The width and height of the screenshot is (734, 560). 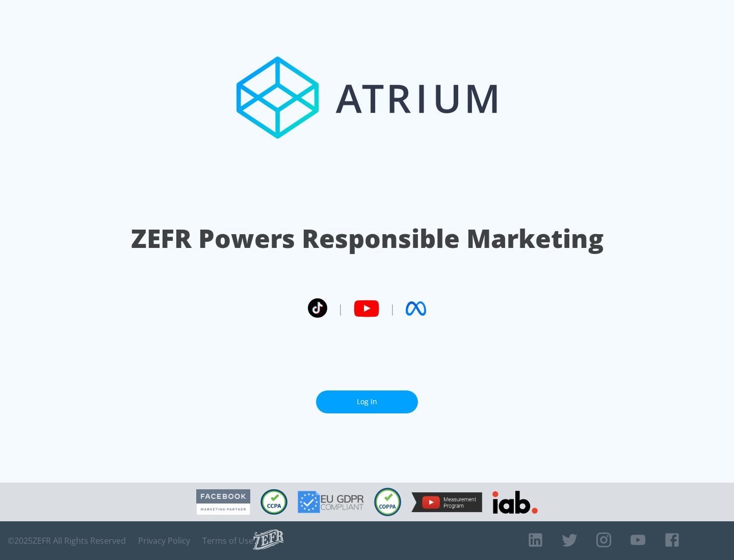 What do you see at coordinates (228, 541) in the screenshot?
I see `a: Terms of Use` at bounding box center [228, 541].